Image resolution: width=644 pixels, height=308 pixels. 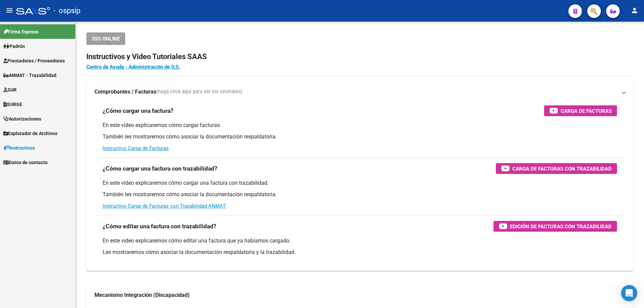 What do you see at coordinates (30, 134) in the screenshot?
I see `span: Explorador de Archivos` at bounding box center [30, 134].